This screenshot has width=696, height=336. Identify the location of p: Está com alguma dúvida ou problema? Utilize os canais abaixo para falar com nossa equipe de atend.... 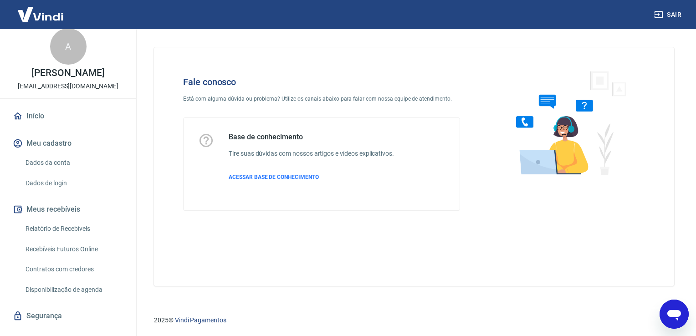
(321, 99).